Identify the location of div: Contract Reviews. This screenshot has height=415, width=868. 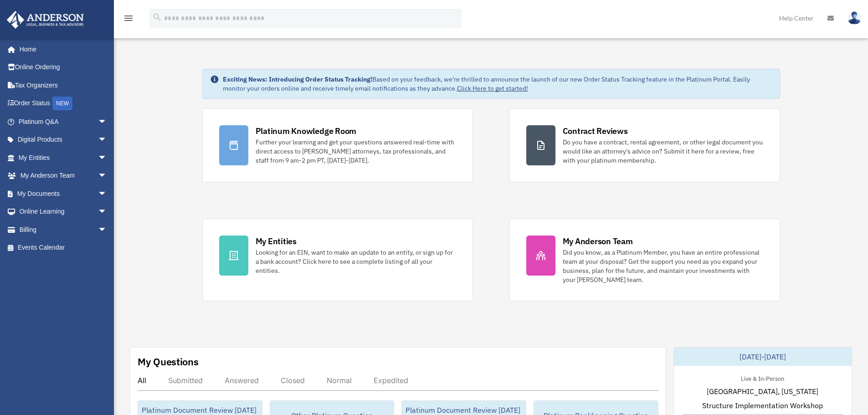
(595, 131).